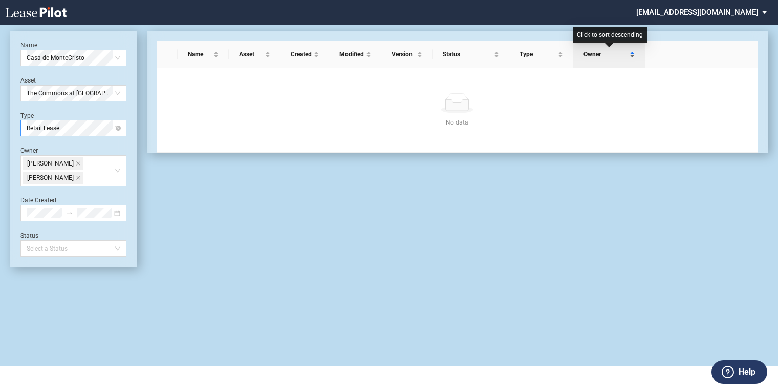 This screenshot has height=391, width=778. Describe the element at coordinates (200, 54) in the screenshot. I see `span: Name` at that location.